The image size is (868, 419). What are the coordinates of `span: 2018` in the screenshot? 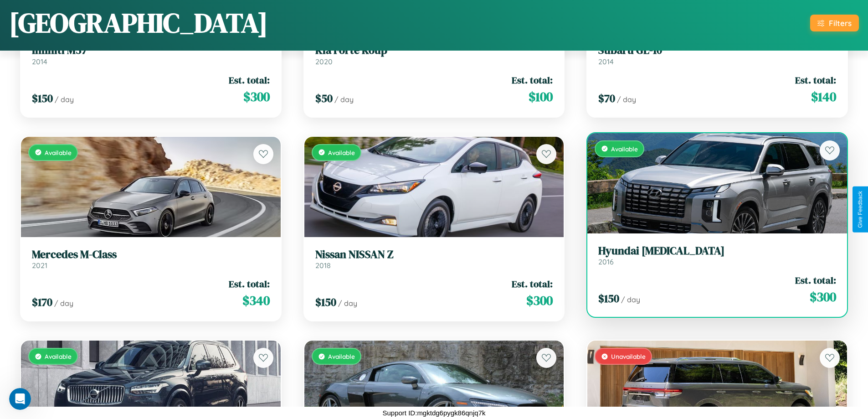 It's located at (323, 266).